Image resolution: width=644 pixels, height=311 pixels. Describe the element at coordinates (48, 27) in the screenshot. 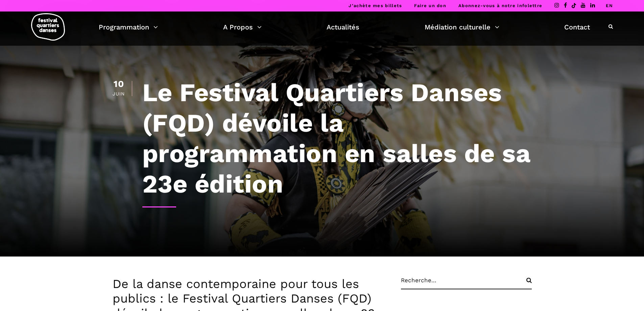

I see `img: logo-fqd-med` at that location.